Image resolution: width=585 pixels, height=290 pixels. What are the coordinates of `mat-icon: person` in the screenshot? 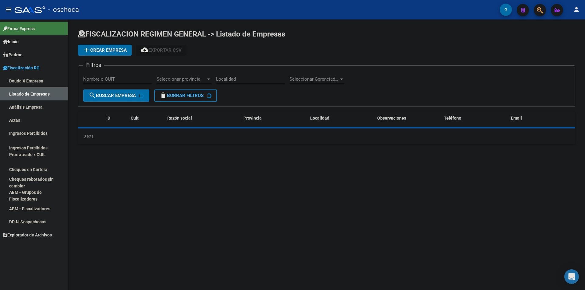 It's located at (577, 9).